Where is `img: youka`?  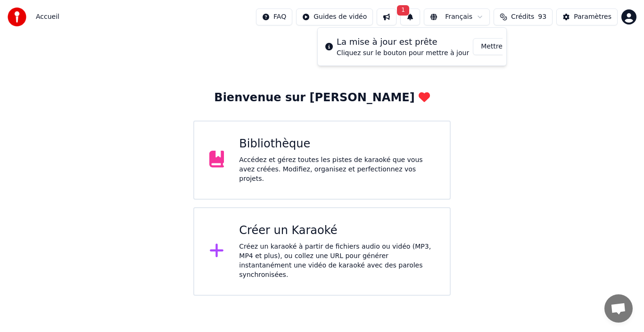 img: youka is located at coordinates (17, 17).